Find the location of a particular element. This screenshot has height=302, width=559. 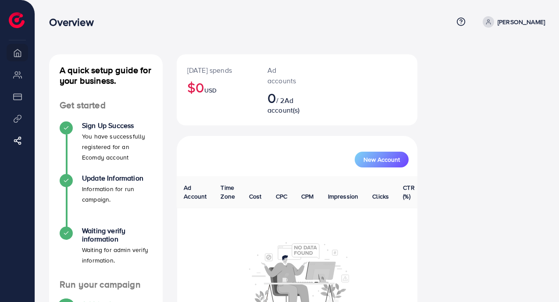

span: Cost is located at coordinates (255, 196).